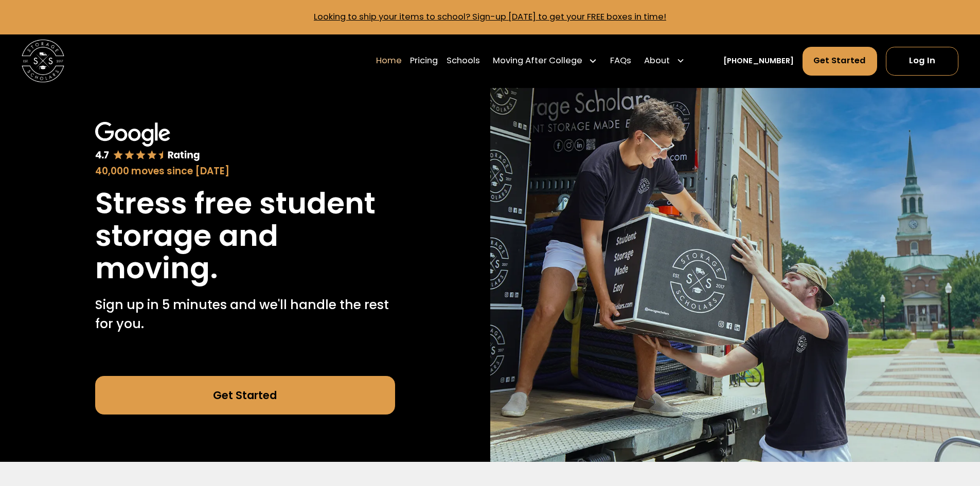  Describe the element at coordinates (922, 61) in the screenshot. I see `a: Log In` at that location.